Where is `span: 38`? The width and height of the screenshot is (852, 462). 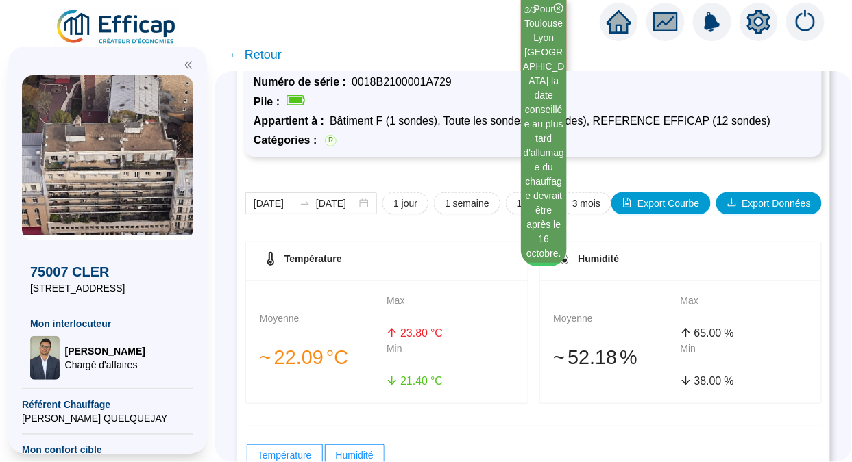 span: 38 is located at coordinates (700, 381).